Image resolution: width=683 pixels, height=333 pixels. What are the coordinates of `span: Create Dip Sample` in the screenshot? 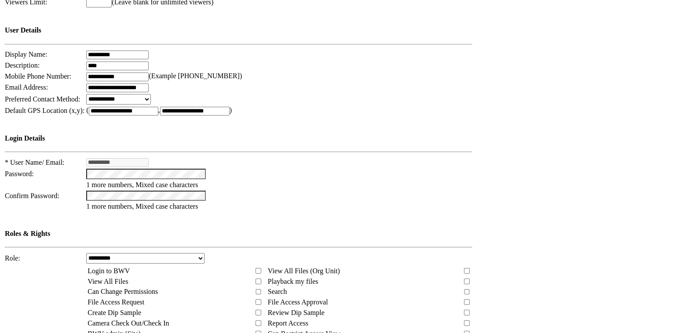 It's located at (114, 312).